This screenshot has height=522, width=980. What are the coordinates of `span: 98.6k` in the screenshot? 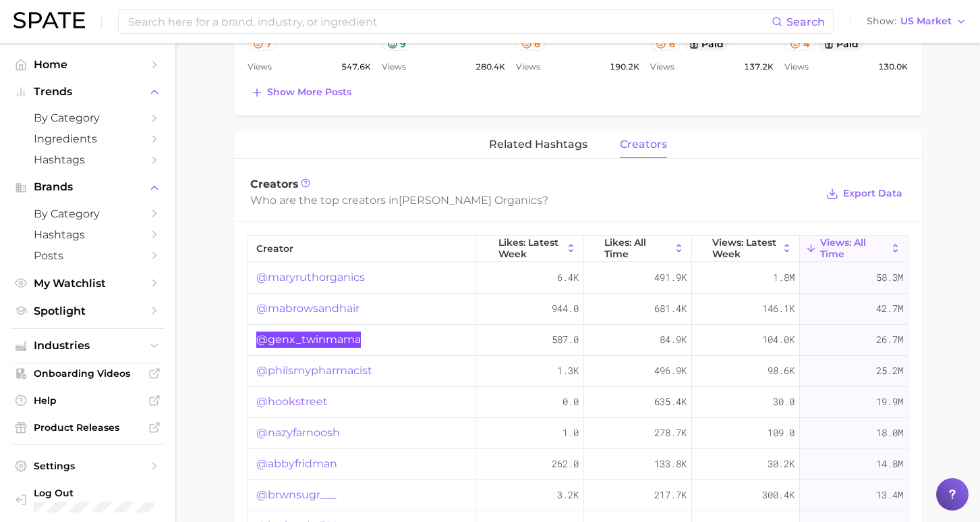 It's located at (781, 370).